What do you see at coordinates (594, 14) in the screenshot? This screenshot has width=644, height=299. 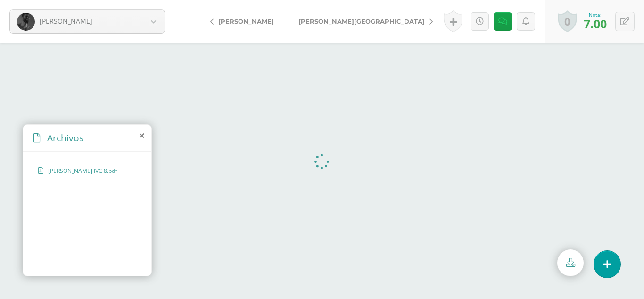 I see `div: Nota:` at bounding box center [594, 14].